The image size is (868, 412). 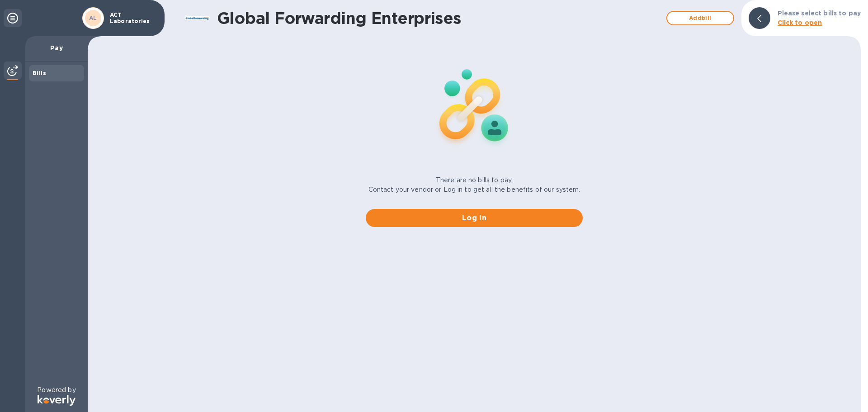 What do you see at coordinates (439, 18) in the screenshot?
I see `h1: Global Forwarding Enterprises` at bounding box center [439, 18].